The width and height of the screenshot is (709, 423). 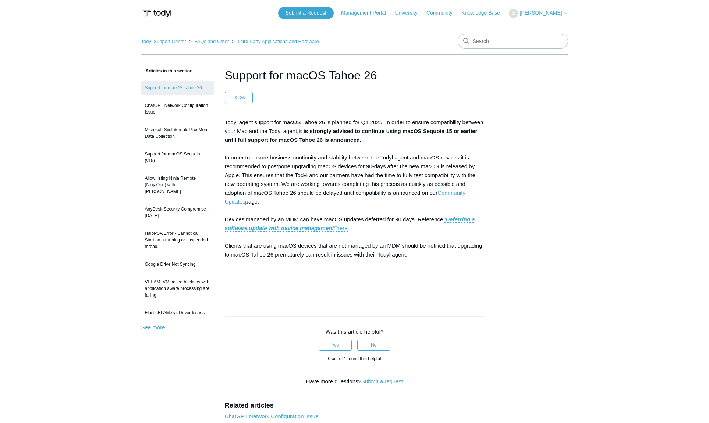 What do you see at coordinates (354, 359) in the screenshot?
I see `span: 0 out of 1 found this helpful` at bounding box center [354, 359].